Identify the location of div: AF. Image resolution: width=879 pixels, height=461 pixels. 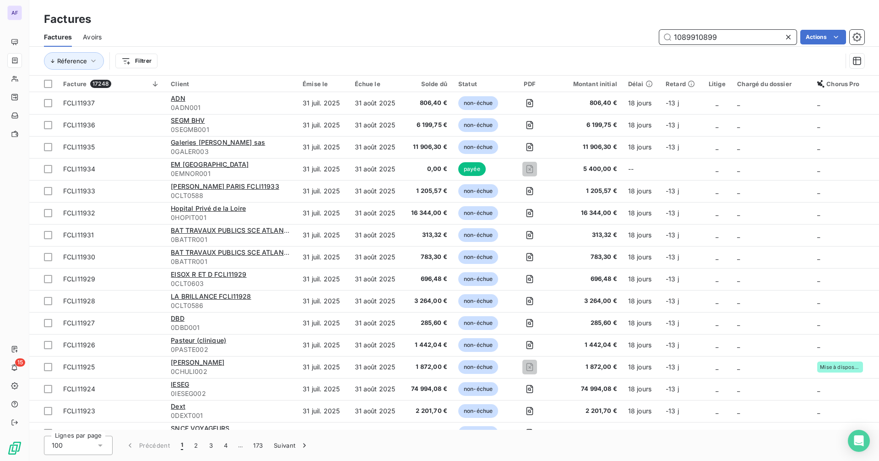
(15, 13).